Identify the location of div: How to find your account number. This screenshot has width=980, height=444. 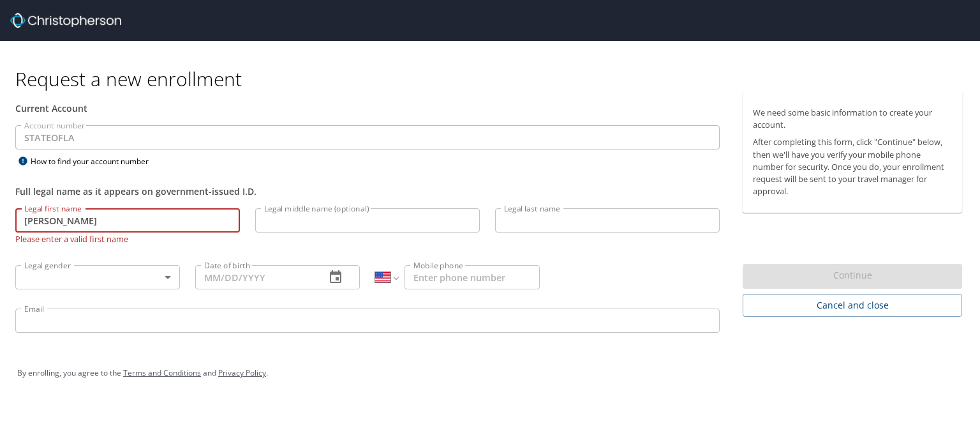
(95, 161).